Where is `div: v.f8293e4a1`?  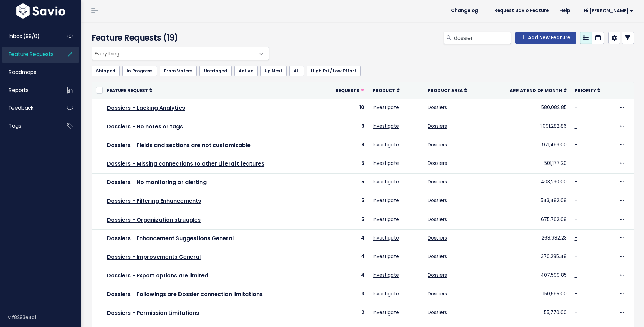
div: v.f8293e4a1 is located at coordinates (45, 317).